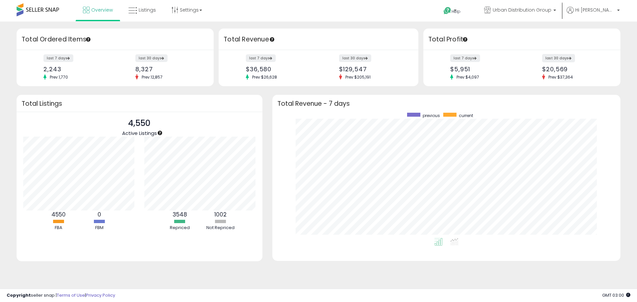 This screenshot has height=302, width=637. What do you see at coordinates (456, 12) in the screenshot?
I see `a: Help` at bounding box center [456, 12].